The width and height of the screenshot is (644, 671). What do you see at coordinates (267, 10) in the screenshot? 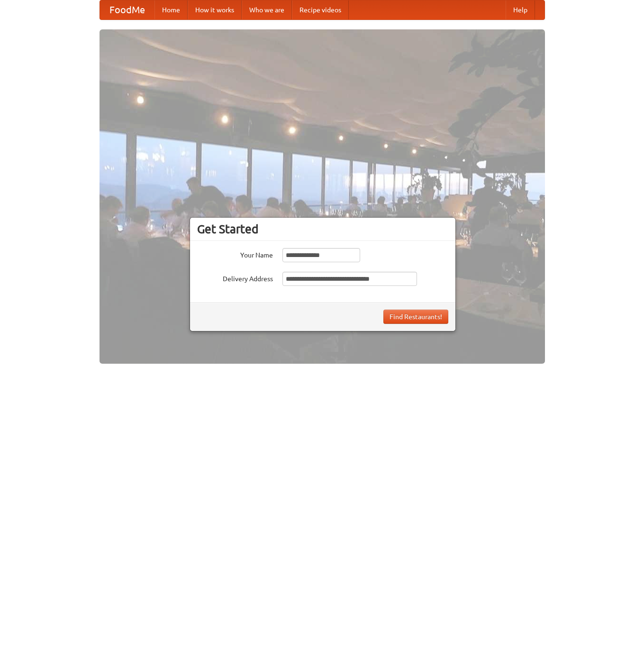
I see `a: Who we are` at bounding box center [267, 10].